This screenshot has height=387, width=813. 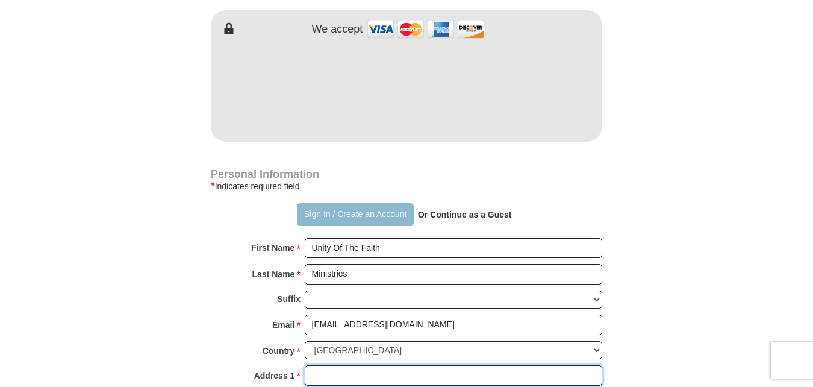 What do you see at coordinates (275, 375) in the screenshot?
I see `strong: Address 1` at bounding box center [275, 375].